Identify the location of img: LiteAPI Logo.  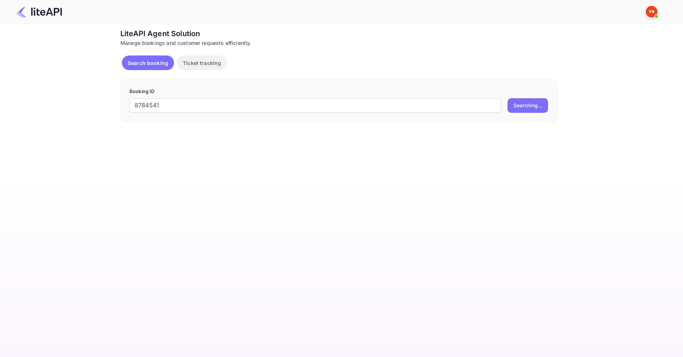
(39, 12).